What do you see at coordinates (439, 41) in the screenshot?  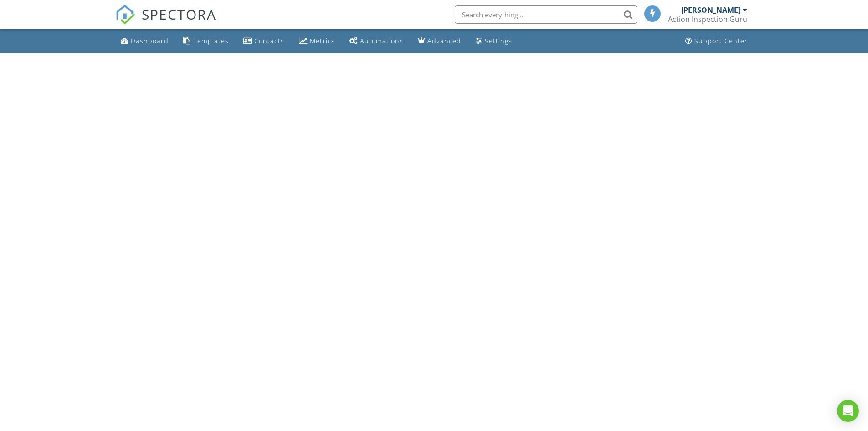 I see `a: Advanced` at bounding box center [439, 41].